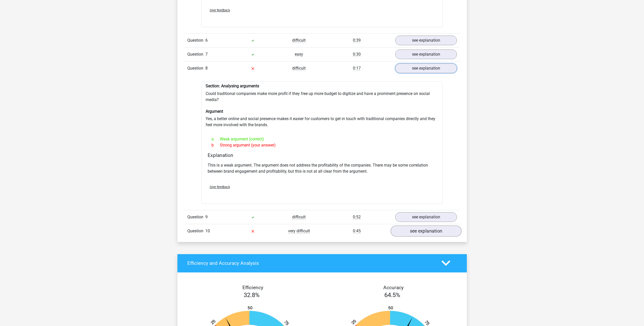 The image size is (644, 326). I want to click on span: 0:30, so click(357, 54).